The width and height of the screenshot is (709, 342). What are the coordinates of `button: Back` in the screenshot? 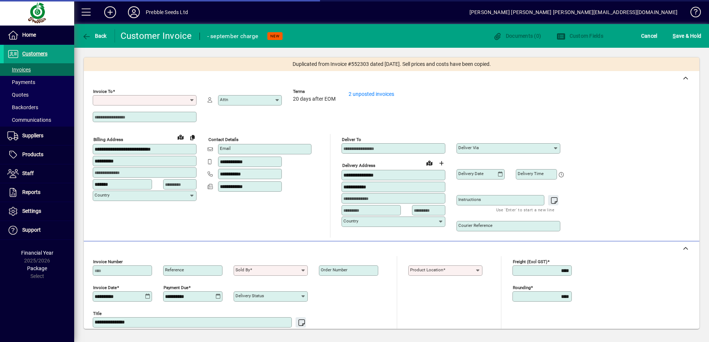 It's located at (94, 36).